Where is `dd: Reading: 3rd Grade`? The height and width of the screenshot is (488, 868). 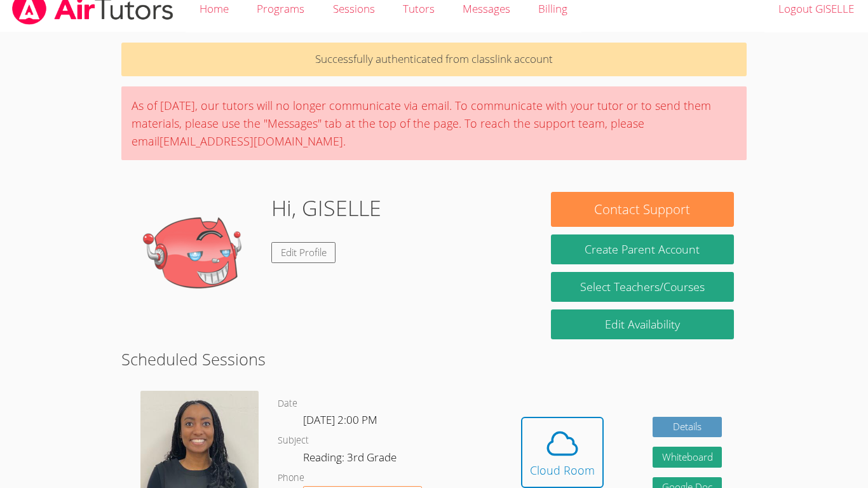
dd: Reading: 3rd Grade is located at coordinates (350, 460).